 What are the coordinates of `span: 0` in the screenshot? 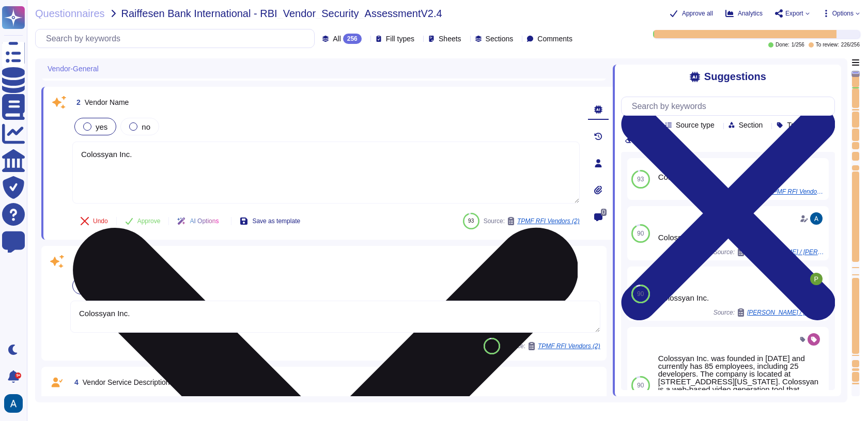 It's located at (604, 212).